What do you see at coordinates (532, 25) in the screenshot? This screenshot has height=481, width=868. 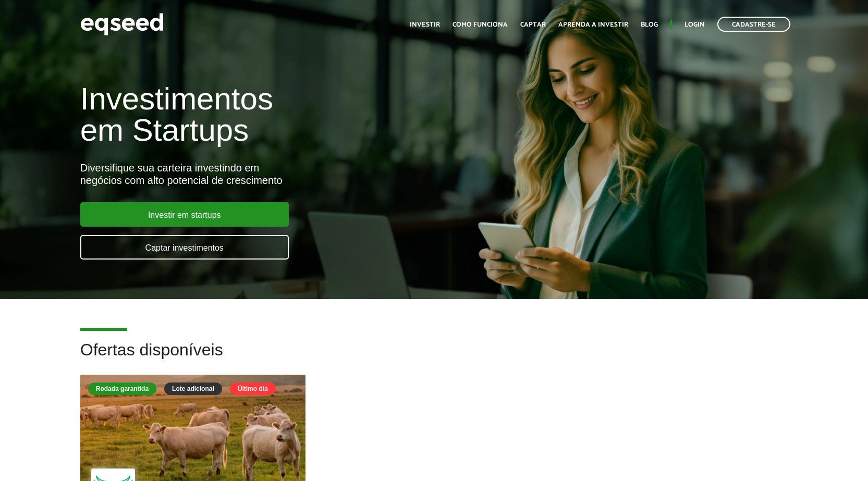 I see `a: Captar` at bounding box center [532, 25].